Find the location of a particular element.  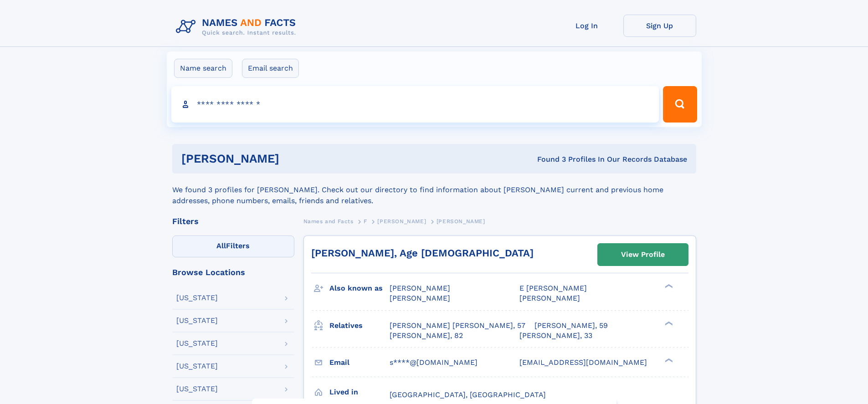

span: All is located at coordinates (220, 246).